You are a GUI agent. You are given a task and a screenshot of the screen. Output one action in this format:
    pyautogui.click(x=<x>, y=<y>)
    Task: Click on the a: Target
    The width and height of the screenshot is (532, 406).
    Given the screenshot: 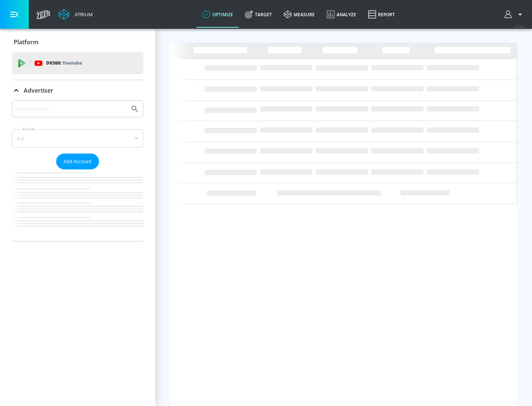 What is the action you would take?
    pyautogui.click(x=258, y=14)
    